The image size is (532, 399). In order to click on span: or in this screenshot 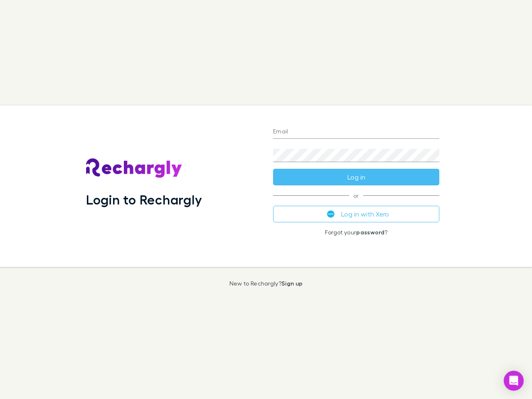, I will do `click(356, 195)`.